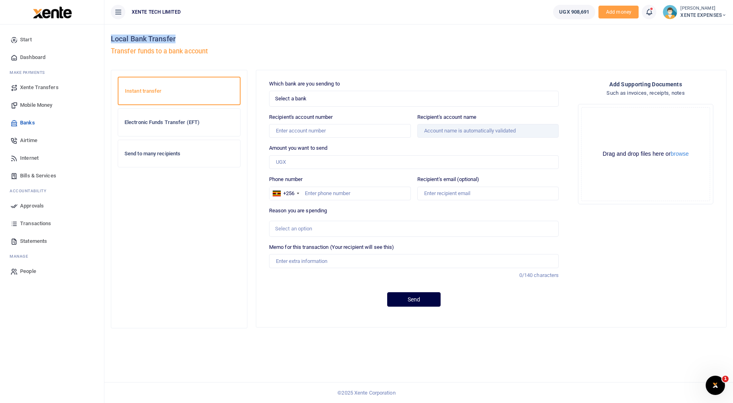 This screenshot has width=733, height=403. Describe the element at coordinates (179, 91) in the screenshot. I see `h6: Instant transfer` at that location.